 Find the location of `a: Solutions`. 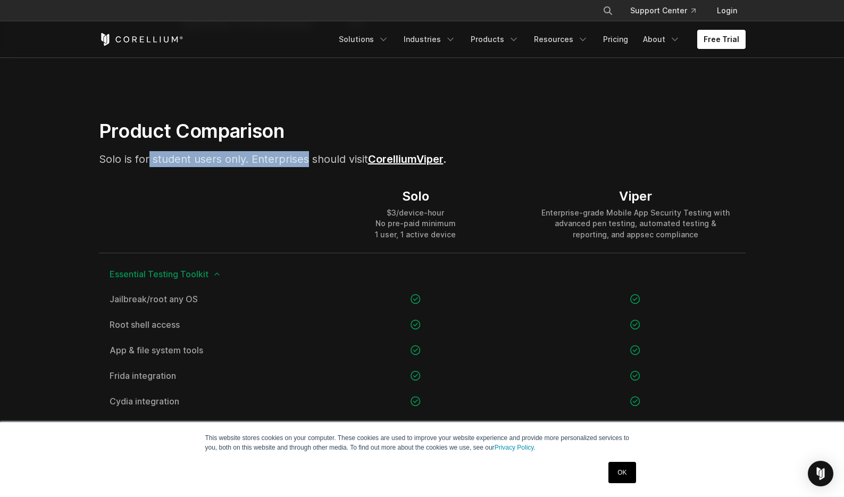

a: Solutions is located at coordinates (364, 39).